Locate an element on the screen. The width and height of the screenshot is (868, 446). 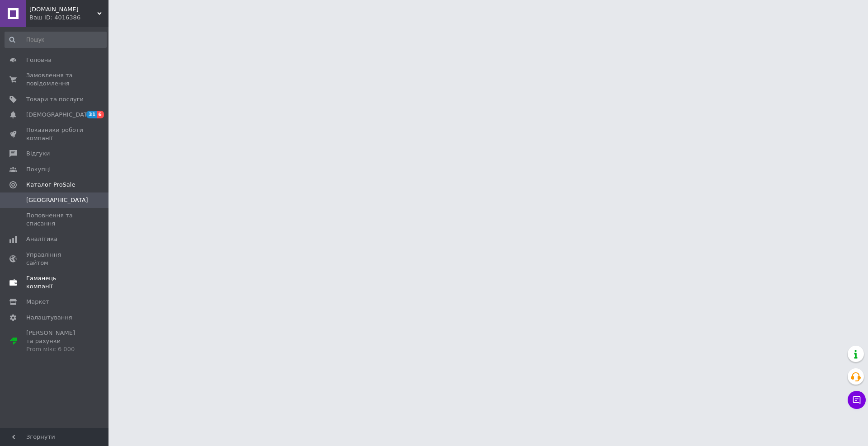
span: Управління сайтом is located at coordinates (55, 259).